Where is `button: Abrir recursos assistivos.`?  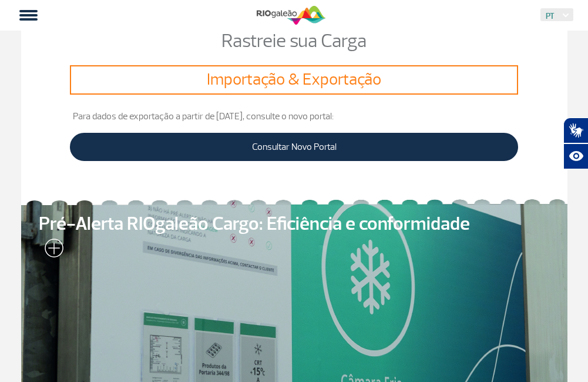 button: Abrir recursos assistivos. is located at coordinates (576, 156).